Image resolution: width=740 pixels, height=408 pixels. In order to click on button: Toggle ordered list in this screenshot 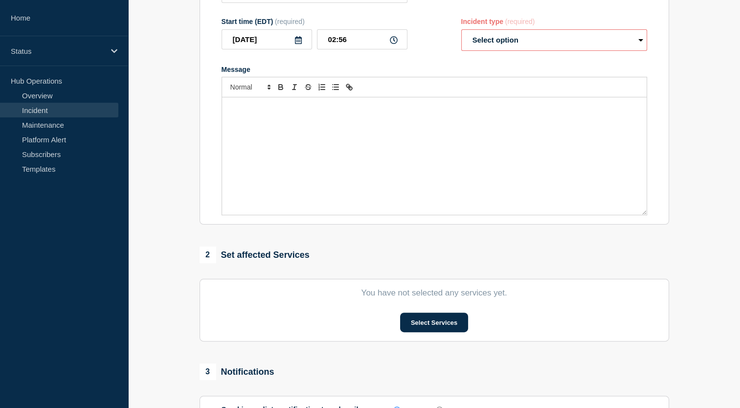, I will do `click(322, 87)`.